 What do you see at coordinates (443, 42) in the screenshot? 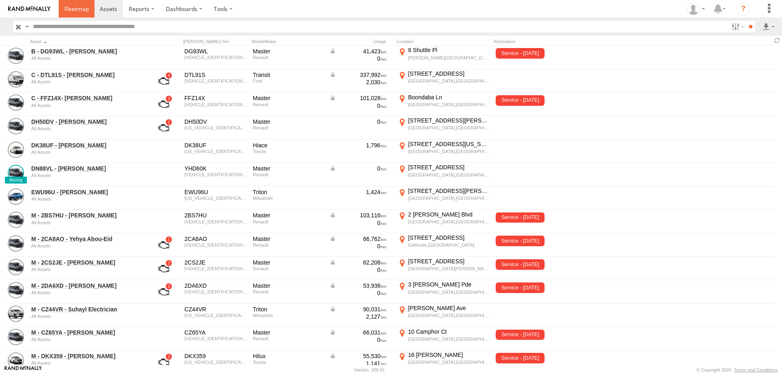
I see `div: Location` at bounding box center [443, 42].